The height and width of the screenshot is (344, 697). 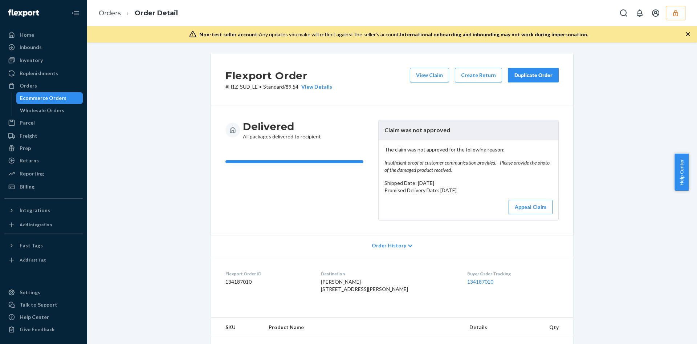 I want to click on a: Inventory, so click(x=44, y=60).